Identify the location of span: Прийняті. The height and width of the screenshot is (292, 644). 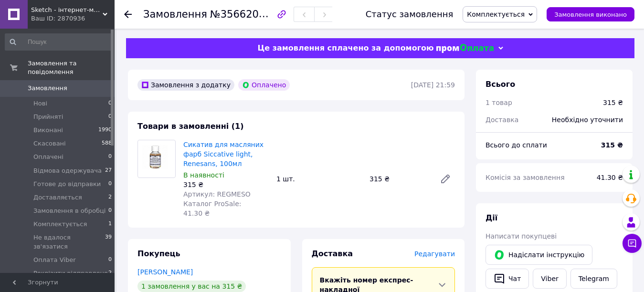
(48, 117).